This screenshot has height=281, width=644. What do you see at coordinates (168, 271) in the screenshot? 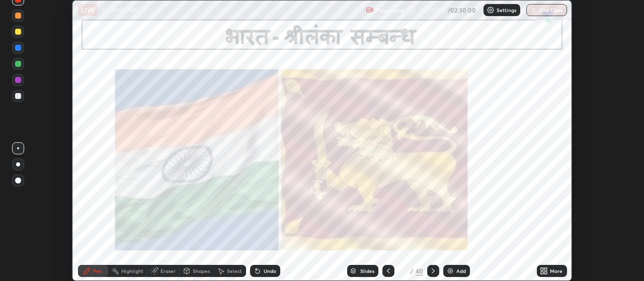
I see `div: Eraser` at bounding box center [168, 271].